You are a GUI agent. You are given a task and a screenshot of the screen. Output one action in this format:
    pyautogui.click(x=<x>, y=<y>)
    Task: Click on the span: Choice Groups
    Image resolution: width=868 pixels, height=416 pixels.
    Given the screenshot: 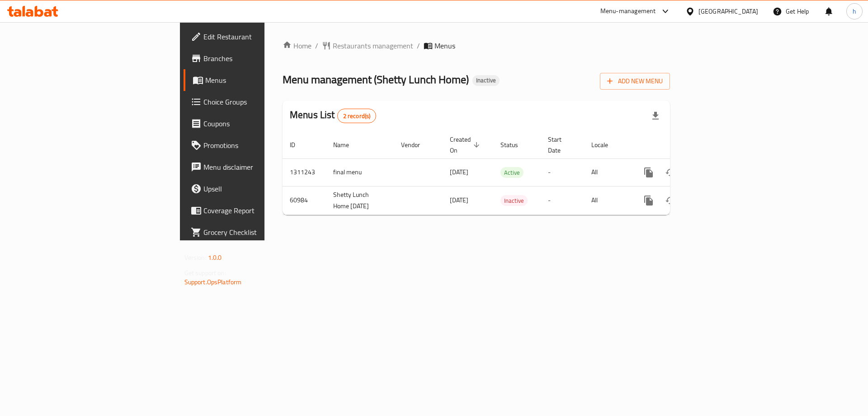 What is the action you would take?
    pyautogui.click(x=260, y=102)
    